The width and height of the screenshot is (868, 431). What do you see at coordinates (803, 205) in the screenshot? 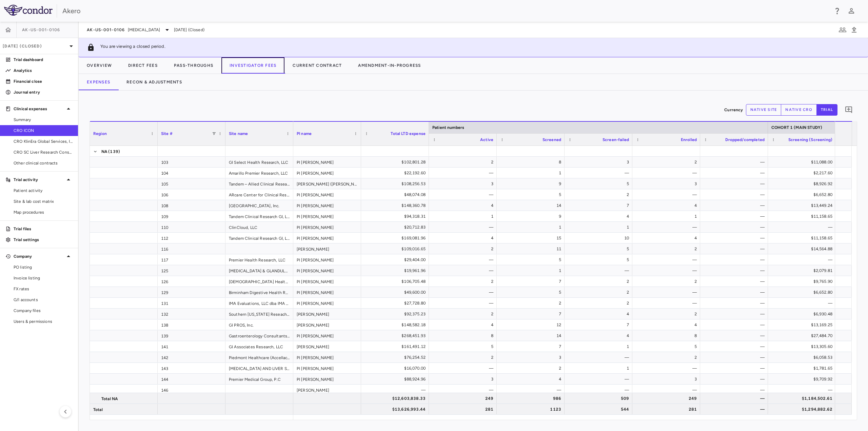
I see `div: $13,449.24` at bounding box center [803, 205].